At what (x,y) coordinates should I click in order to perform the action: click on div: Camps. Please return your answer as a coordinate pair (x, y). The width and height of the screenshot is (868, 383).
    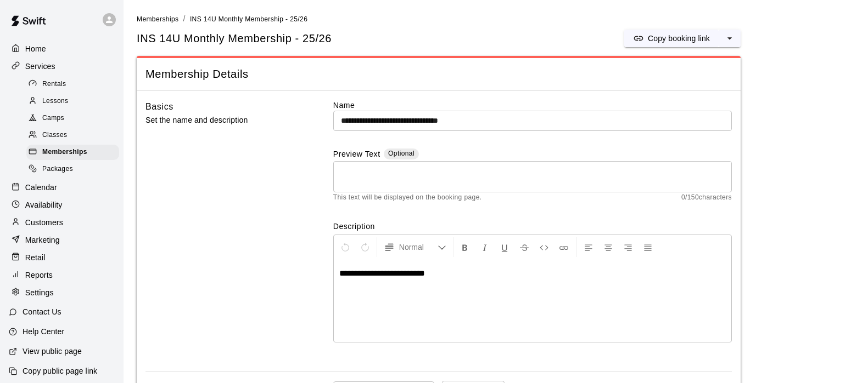
    Looking at the image, I should click on (72, 119).